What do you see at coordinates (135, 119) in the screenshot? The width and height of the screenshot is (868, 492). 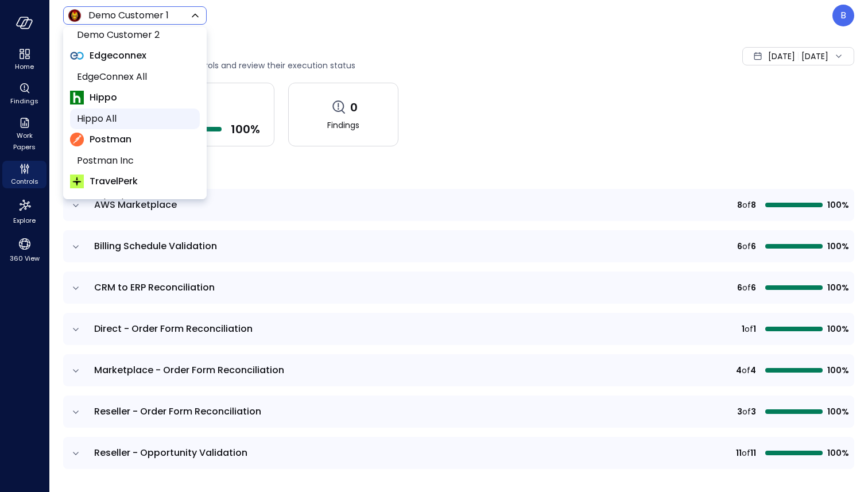 I see `li: Hippo All` at bounding box center [135, 119].